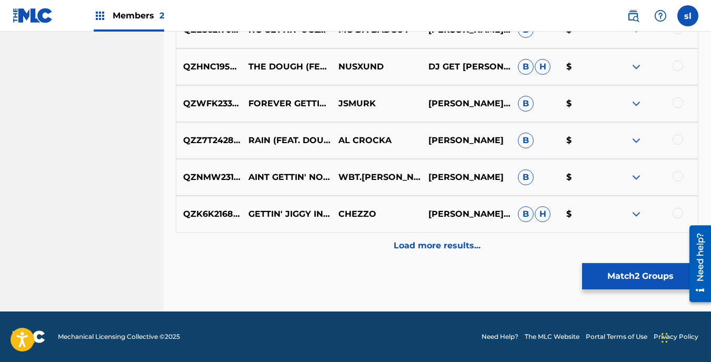 Image resolution: width=711 pixels, height=362 pixels. What do you see at coordinates (33, 15) in the screenshot?
I see `img: MLC Logo` at bounding box center [33, 15].